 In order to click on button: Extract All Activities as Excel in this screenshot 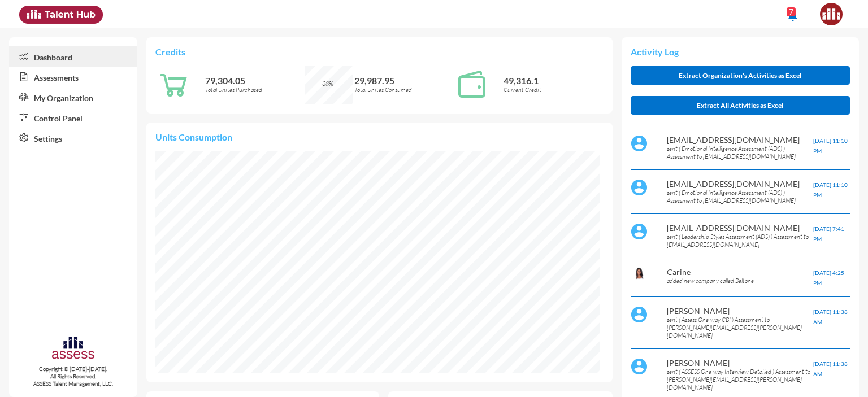, I will do `click(740, 105)`.